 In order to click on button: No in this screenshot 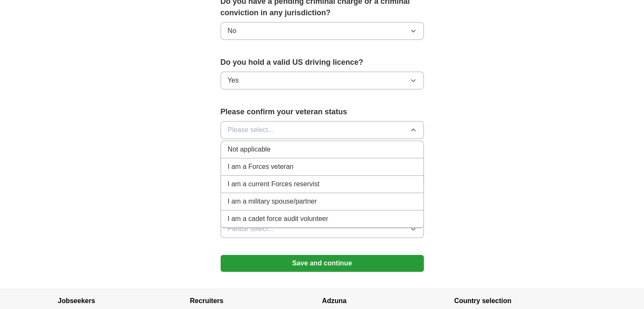, I will do `click(322, 31)`.